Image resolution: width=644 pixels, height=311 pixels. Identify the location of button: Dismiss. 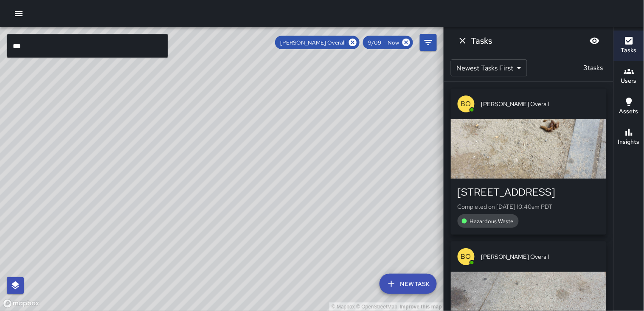
(463, 41).